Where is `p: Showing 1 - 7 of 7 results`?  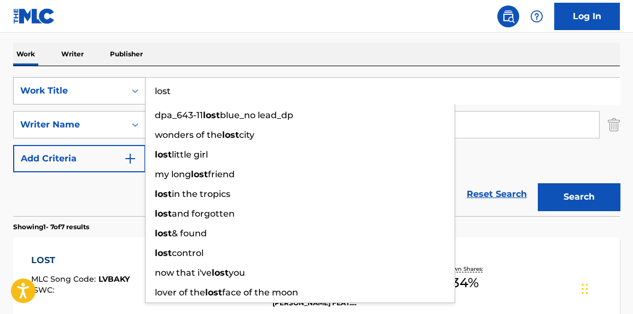 p: Showing 1 - 7 of 7 results is located at coordinates (51, 227).